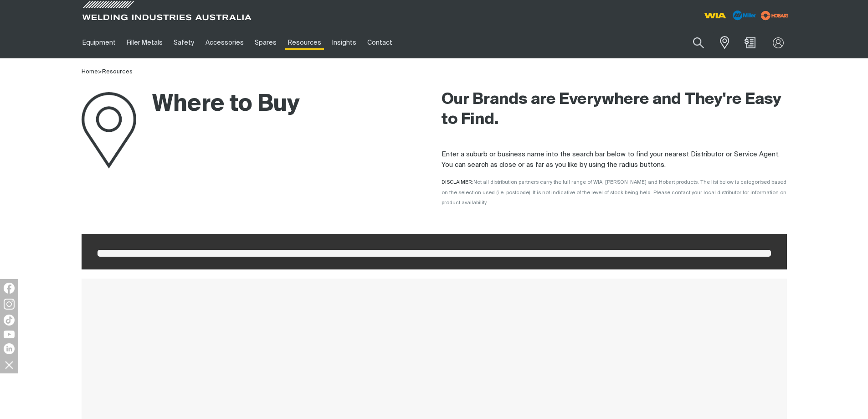 The width and height of the screenshot is (868, 419). I want to click on a: Filler Metals, so click(144, 42).